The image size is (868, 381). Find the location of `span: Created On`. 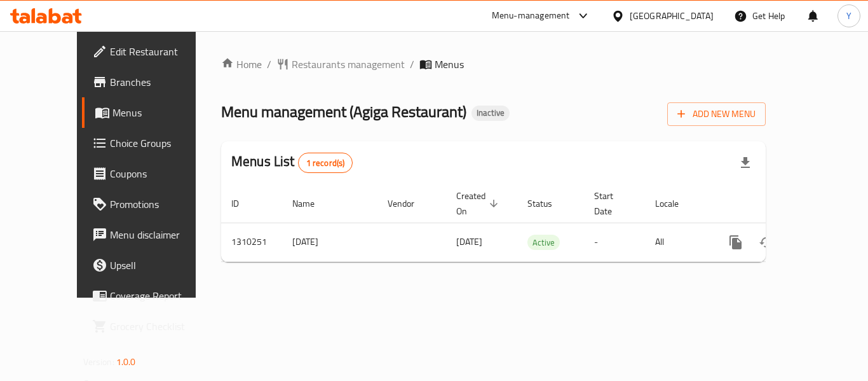

span: Created On is located at coordinates (480, 203).